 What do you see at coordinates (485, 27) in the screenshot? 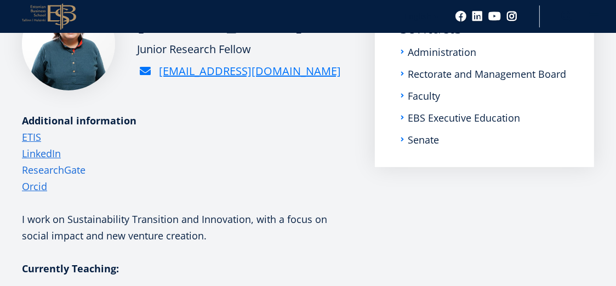
I see `a: Contacts` at bounding box center [485, 27].